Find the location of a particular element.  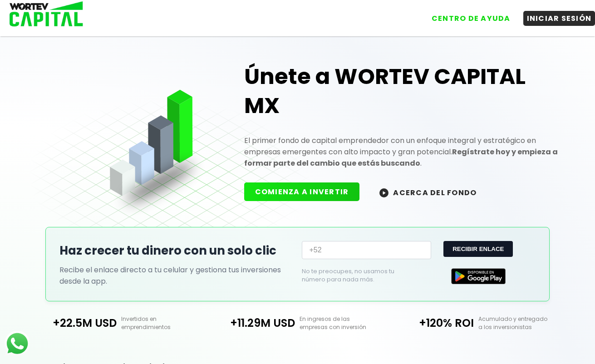

img: Google Play is located at coordinates (479, 276).